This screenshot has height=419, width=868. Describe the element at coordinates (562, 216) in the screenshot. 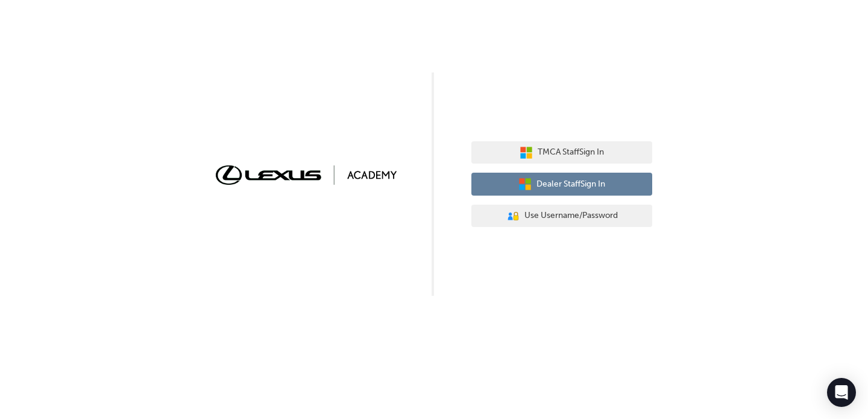

I see `button: Use Username/Password` at that location.